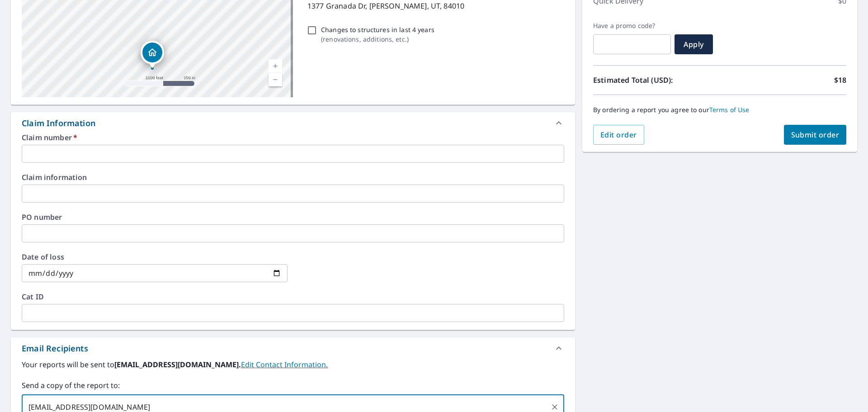  Describe the element at coordinates (815, 135) in the screenshot. I see `span: Submit order` at that location.